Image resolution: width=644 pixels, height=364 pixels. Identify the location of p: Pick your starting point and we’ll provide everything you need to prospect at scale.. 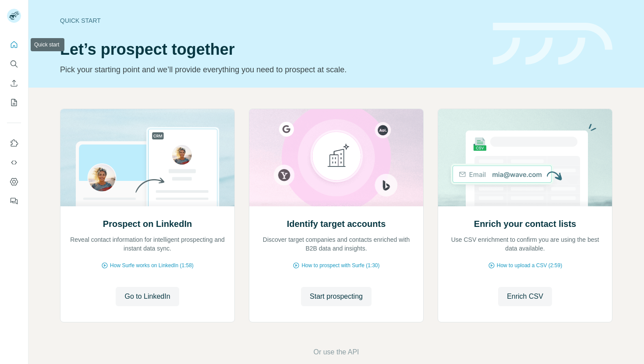
(271, 70).